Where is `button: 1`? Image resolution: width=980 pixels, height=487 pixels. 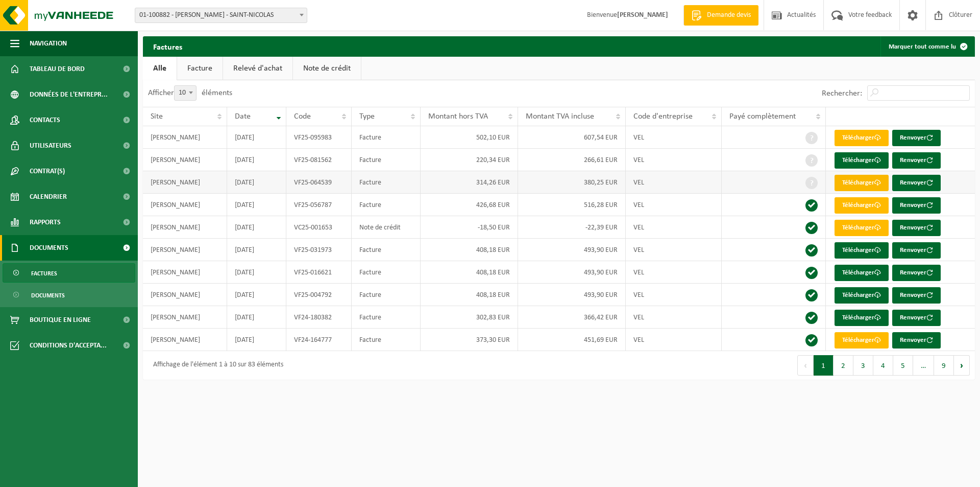
button: 1 is located at coordinates (823, 365).